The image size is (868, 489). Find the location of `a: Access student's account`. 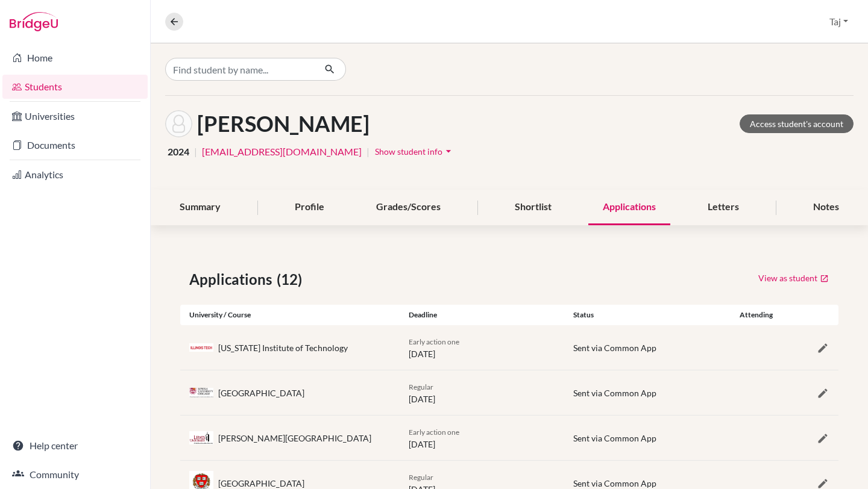

a: Access student's account is located at coordinates (797, 123).